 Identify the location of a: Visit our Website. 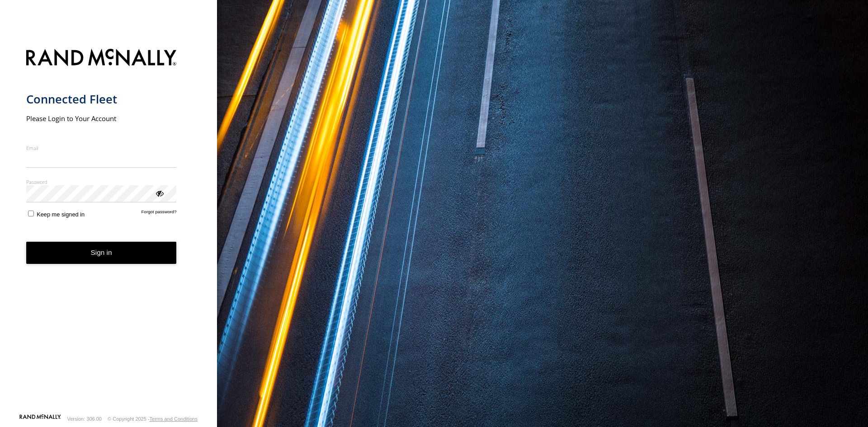
(40, 419).